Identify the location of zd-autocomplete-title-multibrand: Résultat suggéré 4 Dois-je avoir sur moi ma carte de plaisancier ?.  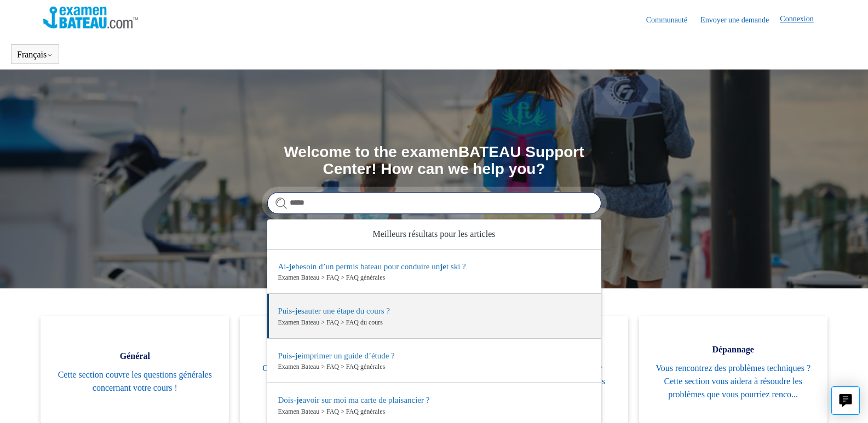
(354, 401).